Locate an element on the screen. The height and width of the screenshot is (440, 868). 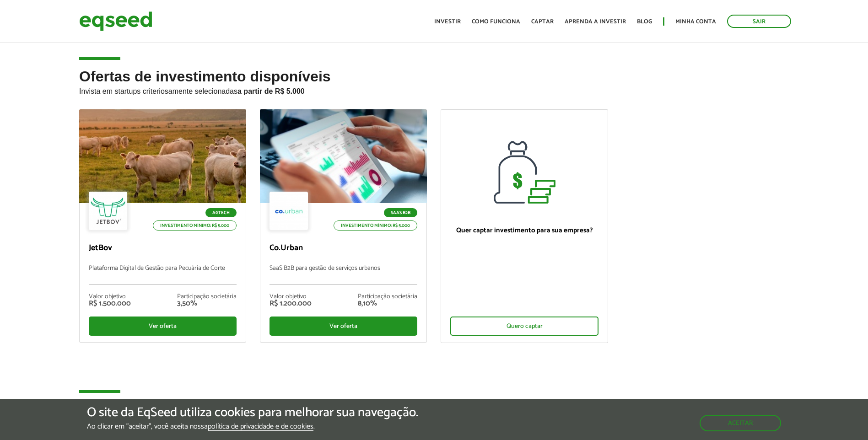
p: JetBov is located at coordinates (162, 248).